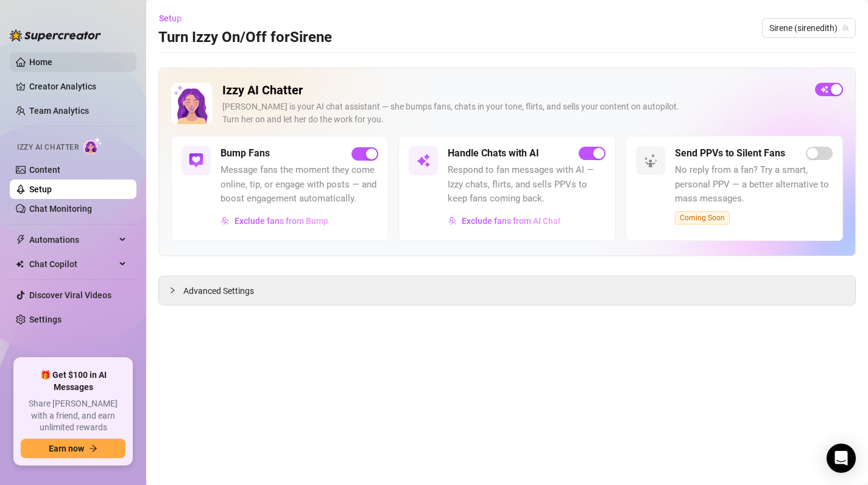 Image resolution: width=868 pixels, height=485 pixels. I want to click on span: team, so click(845, 28).